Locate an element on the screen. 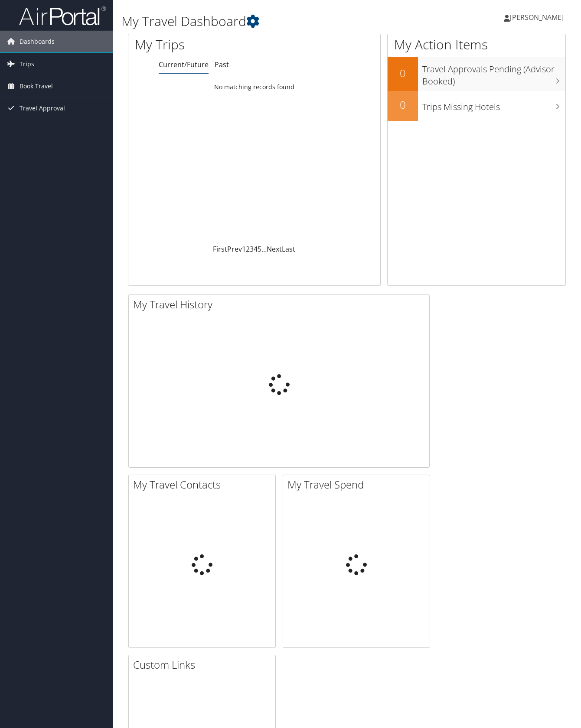 The height and width of the screenshot is (728, 581). a: 3 is located at coordinates (252, 249).